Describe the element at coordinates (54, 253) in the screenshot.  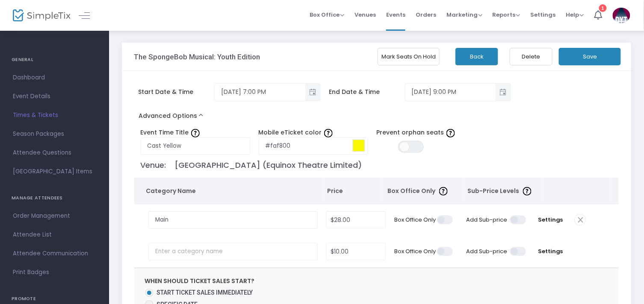
I see `span: Attendee Communication` at that location.